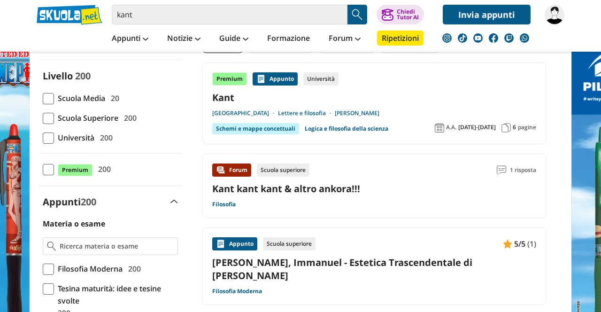 This screenshot has width=601, height=312. Describe the element at coordinates (255, 129) in the screenshot. I see `div: Schemi e mappe concettuali` at that location.